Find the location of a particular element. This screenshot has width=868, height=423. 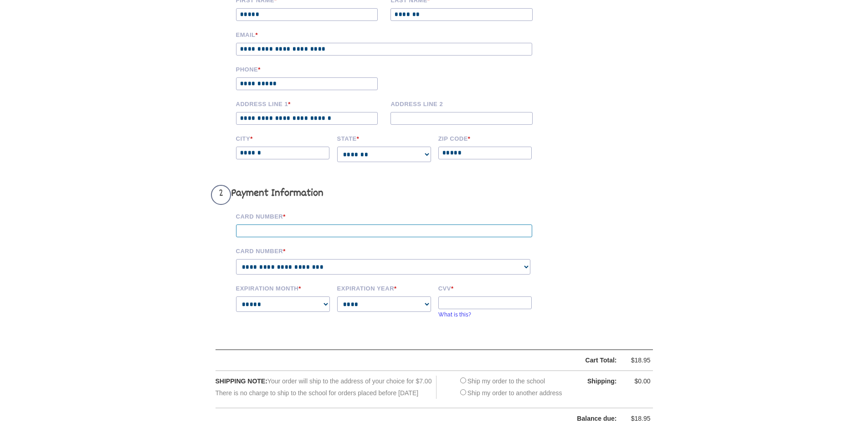

div: $18.95 is located at coordinates (637, 360).